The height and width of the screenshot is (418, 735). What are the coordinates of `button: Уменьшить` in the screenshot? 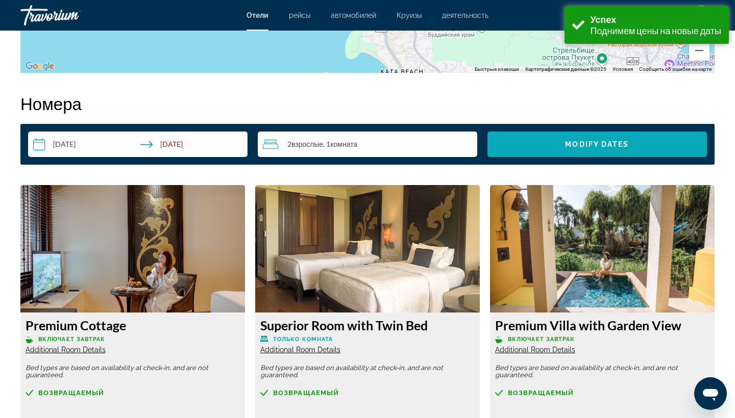 It's located at (699, 51).